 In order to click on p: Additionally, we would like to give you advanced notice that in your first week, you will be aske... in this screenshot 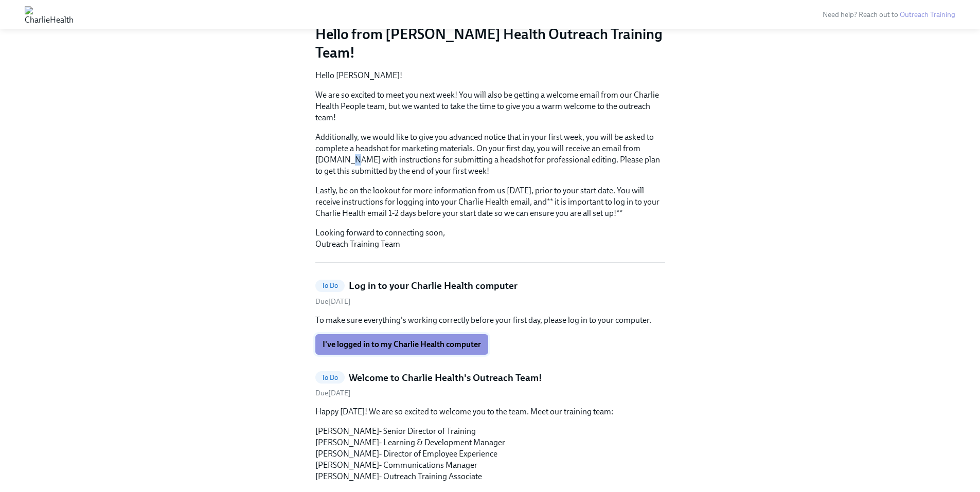, I will do `click(490, 154)`.